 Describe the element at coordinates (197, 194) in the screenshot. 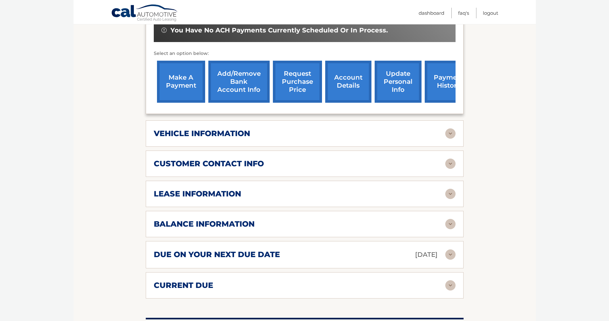

I see `h2: lease information` at that location.